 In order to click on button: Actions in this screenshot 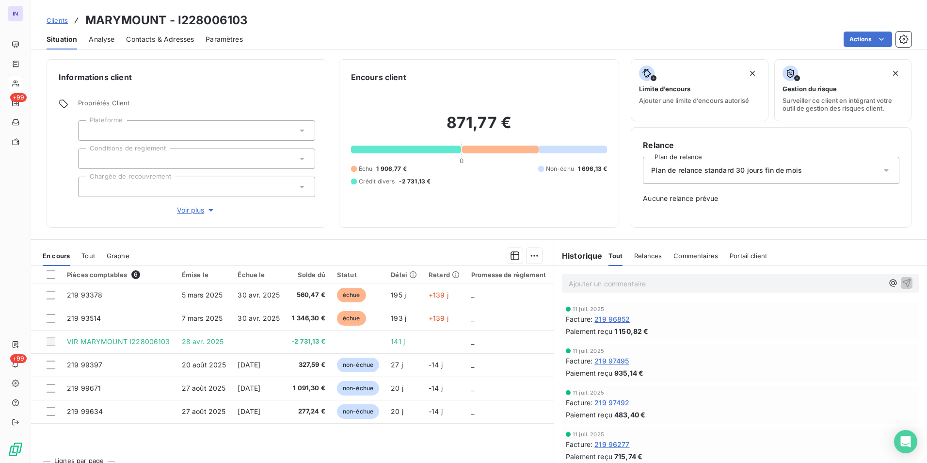, I will do `click(868, 39)`.